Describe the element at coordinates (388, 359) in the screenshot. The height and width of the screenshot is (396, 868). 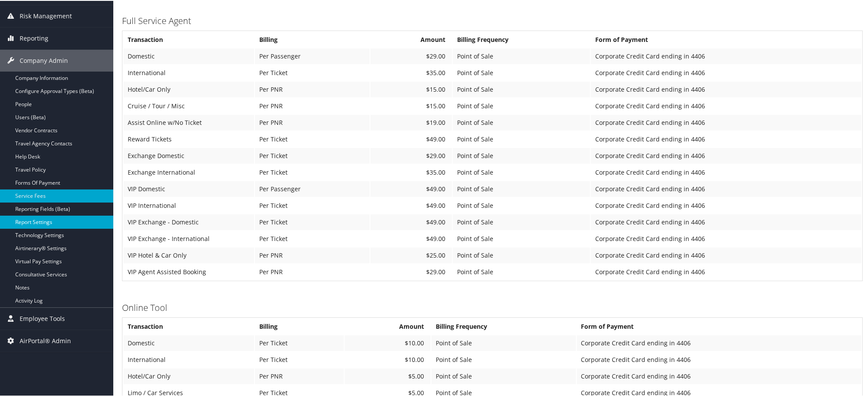
I see `td: $10.00` at that location.